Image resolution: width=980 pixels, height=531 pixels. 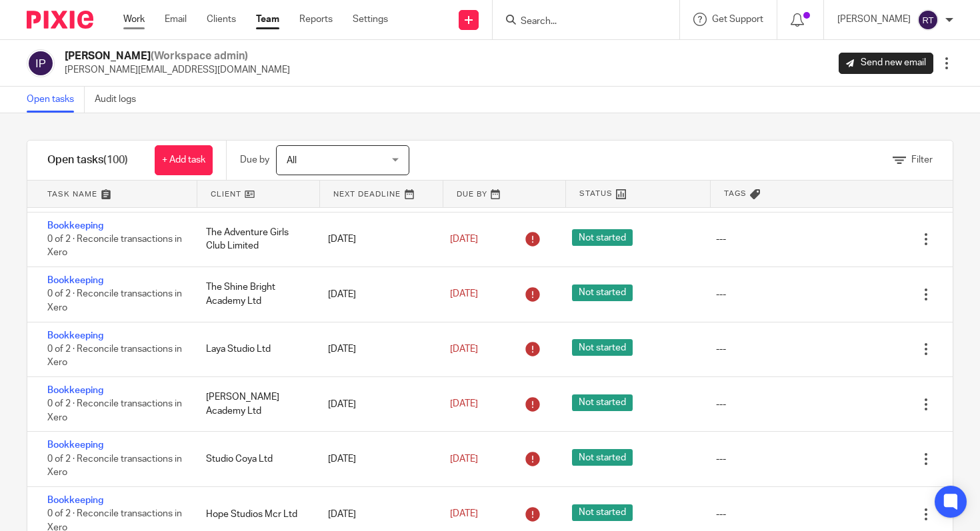 What do you see at coordinates (370, 19) in the screenshot?
I see `a: Settings` at bounding box center [370, 19].